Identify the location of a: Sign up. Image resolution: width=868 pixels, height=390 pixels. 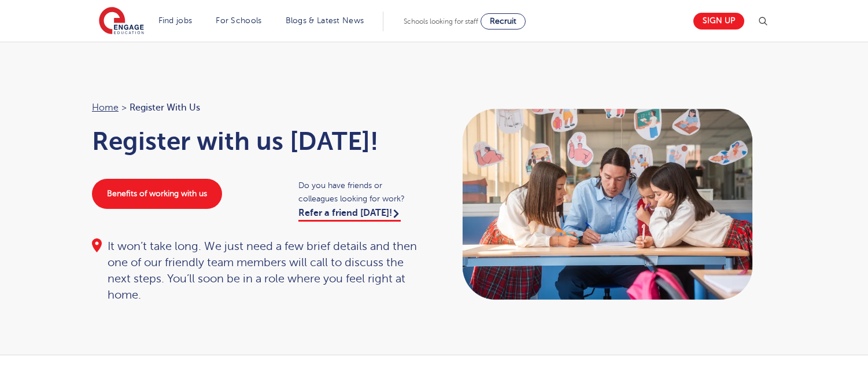
(719, 21).